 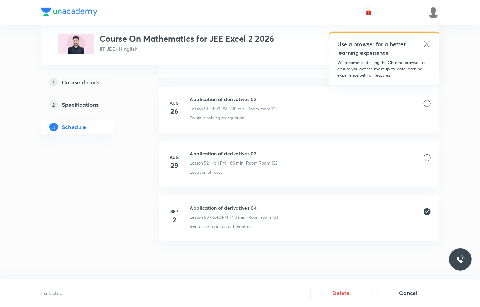 What do you see at coordinates (74, 127) in the screenshot?
I see `h5: Schedule` at bounding box center [74, 127].